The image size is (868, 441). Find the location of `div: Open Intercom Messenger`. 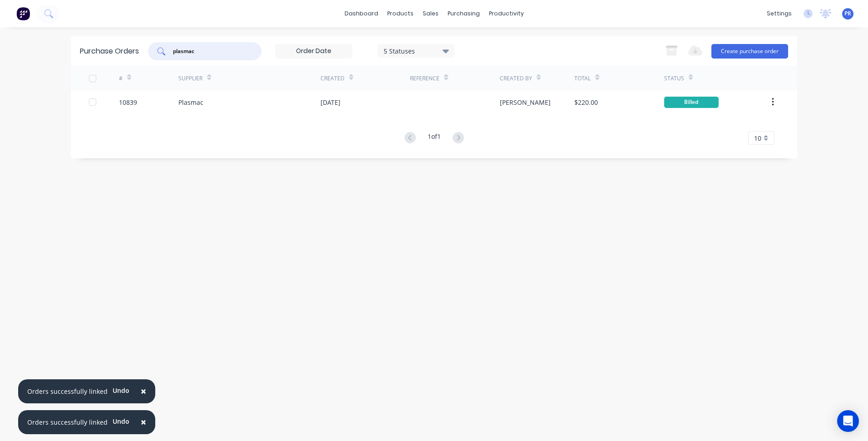

div: Open Intercom Messenger is located at coordinates (848, 421).